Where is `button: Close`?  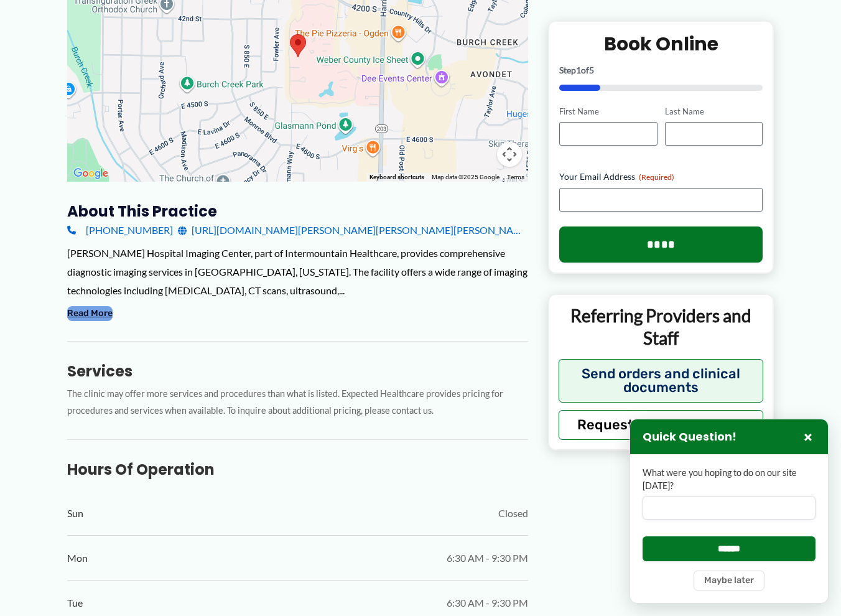
button: Close is located at coordinates (809, 436).